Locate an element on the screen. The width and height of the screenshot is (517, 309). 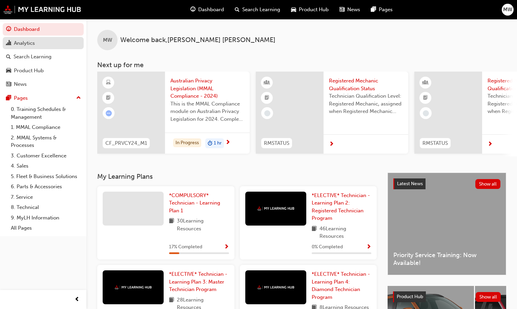
div: News is located at coordinates (20, 84).